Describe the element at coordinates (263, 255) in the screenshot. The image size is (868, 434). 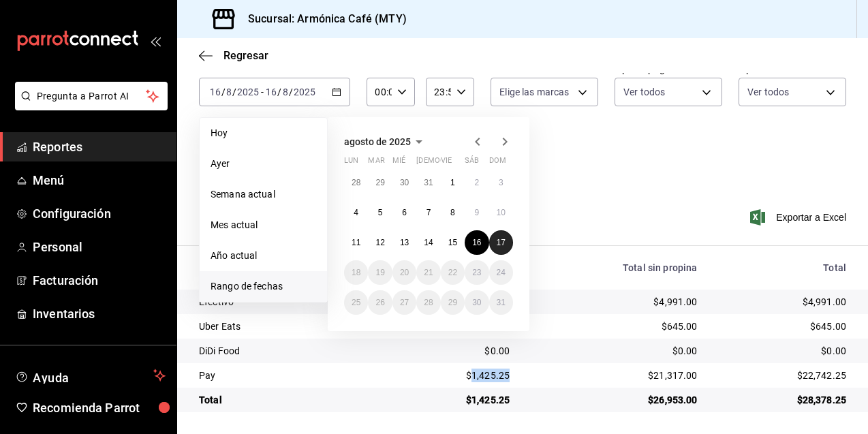
I see `span: Año actual` at that location.